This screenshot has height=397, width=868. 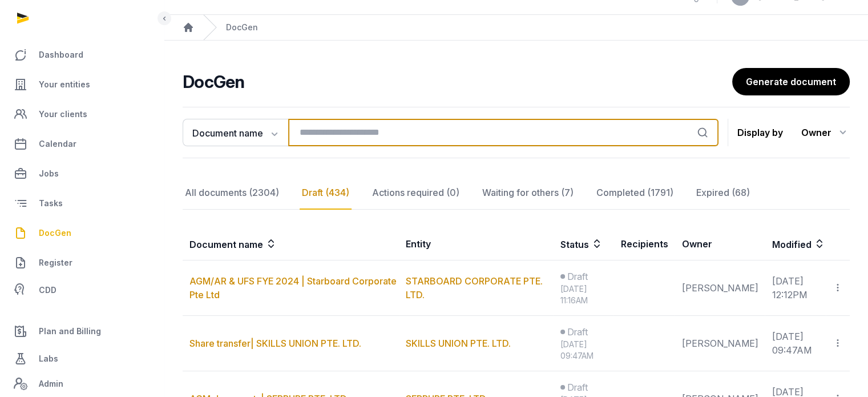 What do you see at coordinates (51, 203) in the screenshot?
I see `span: Tasks` at bounding box center [51, 203].